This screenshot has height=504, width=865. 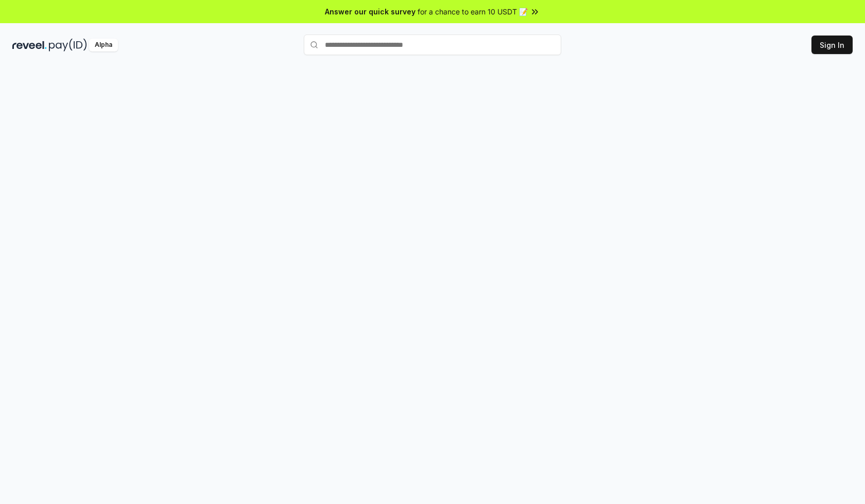 I want to click on span: Answer our quick survey, so click(x=370, y=11).